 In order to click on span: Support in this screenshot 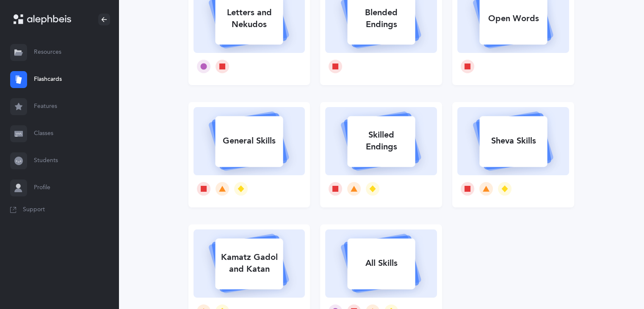, I will do `click(34, 210)`.